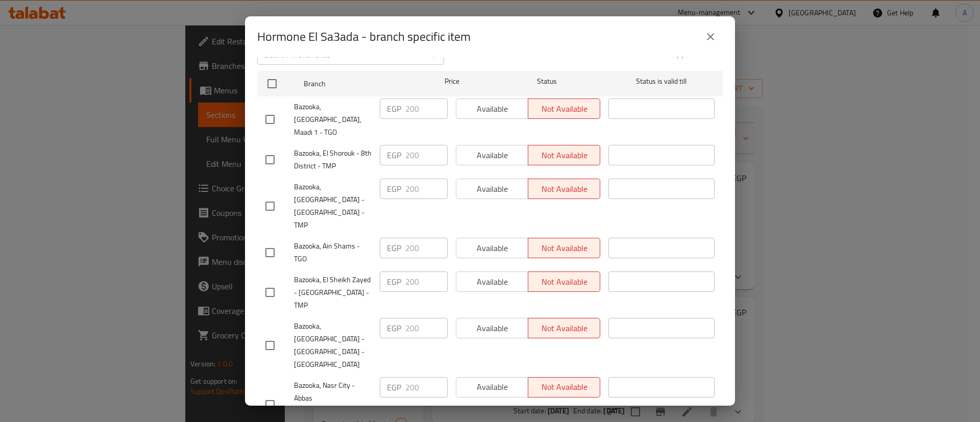 This screenshot has width=980, height=422. Describe the element at coordinates (452, 81) in the screenshot. I see `span: Price` at that location.